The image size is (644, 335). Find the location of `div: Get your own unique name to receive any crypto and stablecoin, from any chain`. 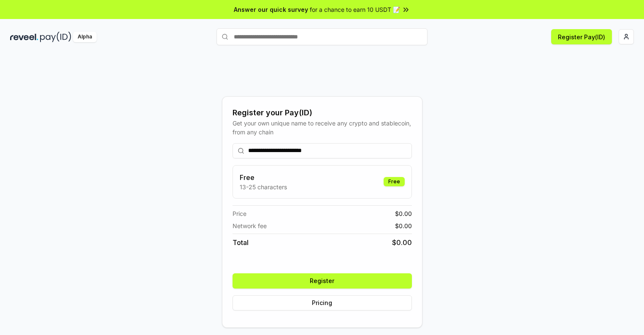

div: Get your own unique name to receive any crypto and stablecoin, from any chain is located at coordinates (322, 127).